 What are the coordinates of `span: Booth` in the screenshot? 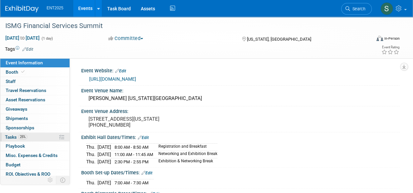 It's located at (16, 72).